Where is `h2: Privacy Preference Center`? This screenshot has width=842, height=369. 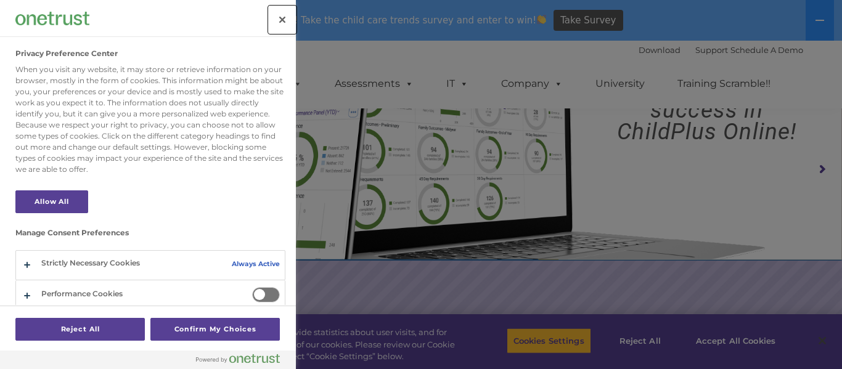 h2: Privacy Preference Center is located at coordinates (67, 54).